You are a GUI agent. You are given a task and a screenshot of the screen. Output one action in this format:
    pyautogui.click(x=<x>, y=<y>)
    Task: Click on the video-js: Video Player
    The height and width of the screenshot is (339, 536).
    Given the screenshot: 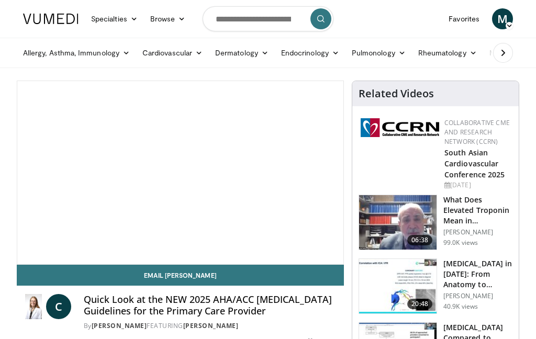 What is the action you would take?
    pyautogui.click(x=180, y=173)
    